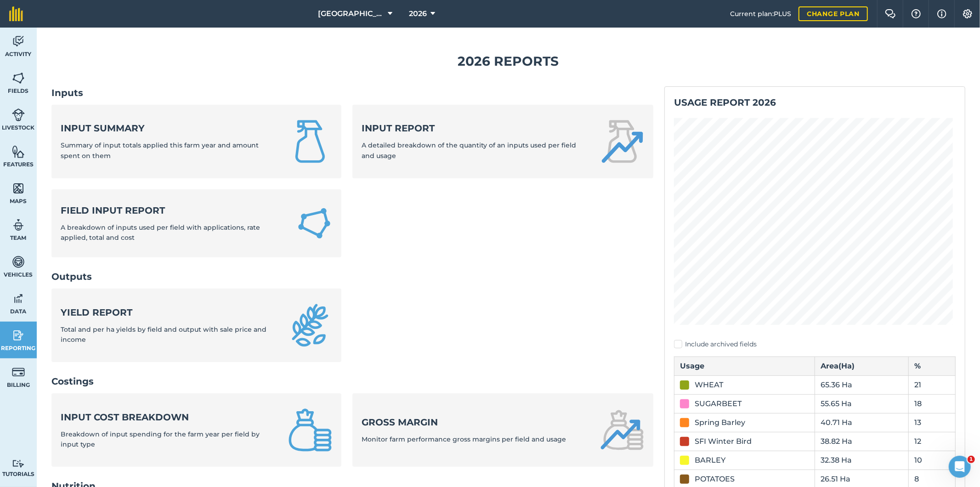 This screenshot has height=487, width=980. I want to click on h2: Inputs, so click(352, 93).